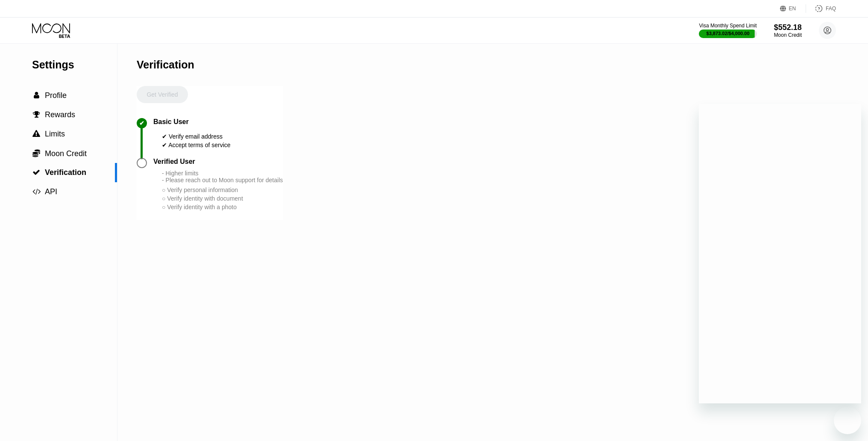  Describe the element at coordinates (222, 207) in the screenshot. I see `div: ○ Verify identity with a photo` at that location.